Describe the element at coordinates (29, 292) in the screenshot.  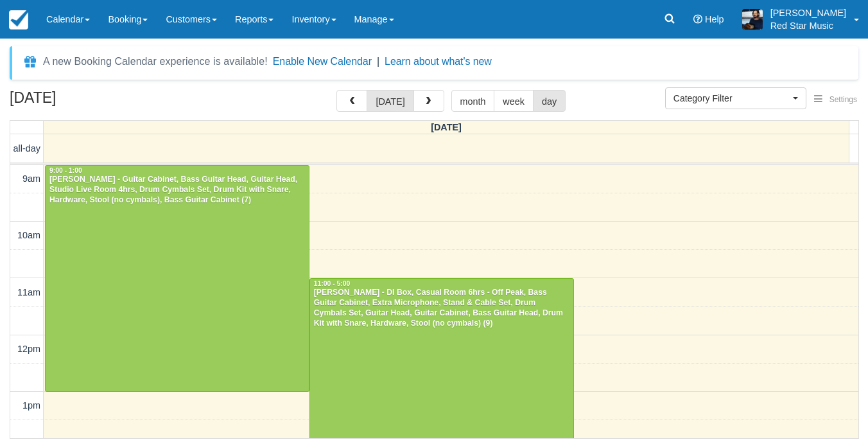
I see `span: 11am` at that location.